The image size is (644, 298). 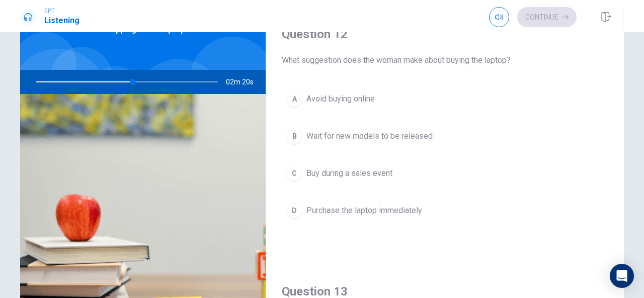 What do you see at coordinates (445, 173) in the screenshot?
I see `button: CBuy during a sales event` at bounding box center [445, 173].